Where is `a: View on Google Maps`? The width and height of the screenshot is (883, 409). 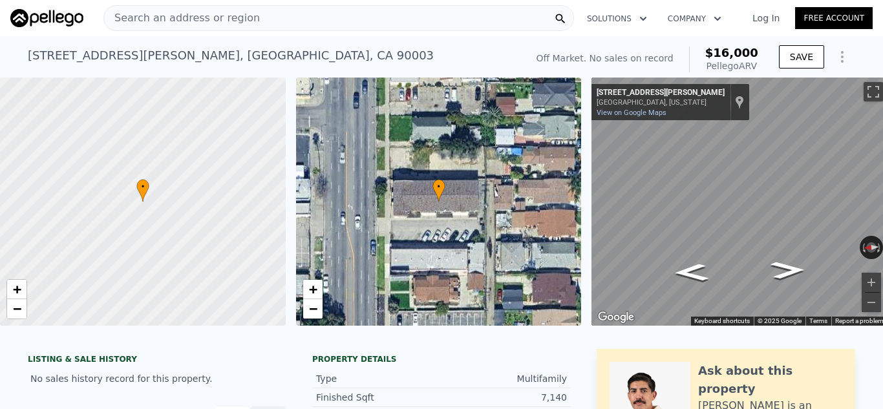
a: View on Google Maps is located at coordinates (632, 112).